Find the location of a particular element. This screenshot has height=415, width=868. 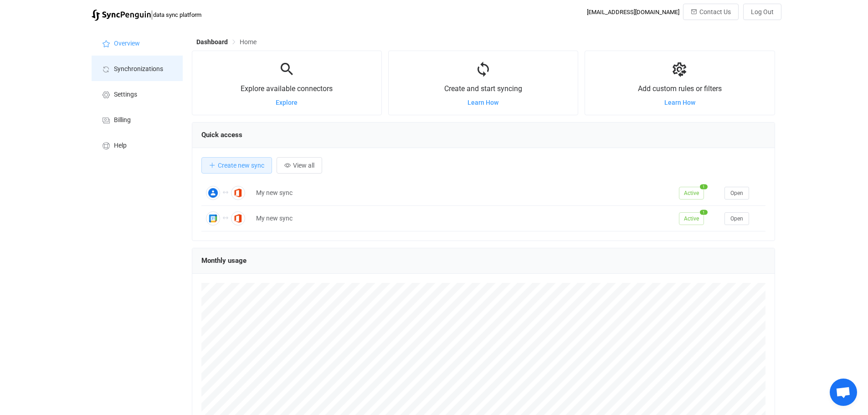

img: Office 365 Calendar Meetings is located at coordinates (238, 219).